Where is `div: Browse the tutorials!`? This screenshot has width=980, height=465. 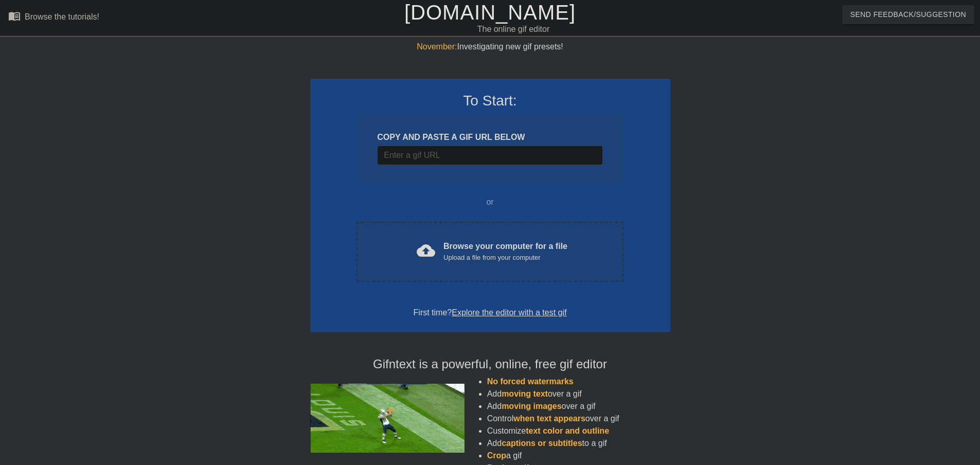 div: Browse the tutorials! is located at coordinates (62, 17).